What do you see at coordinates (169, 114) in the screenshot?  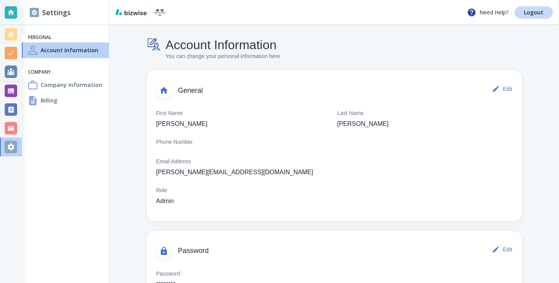 I see `p: First Name` at bounding box center [169, 114].